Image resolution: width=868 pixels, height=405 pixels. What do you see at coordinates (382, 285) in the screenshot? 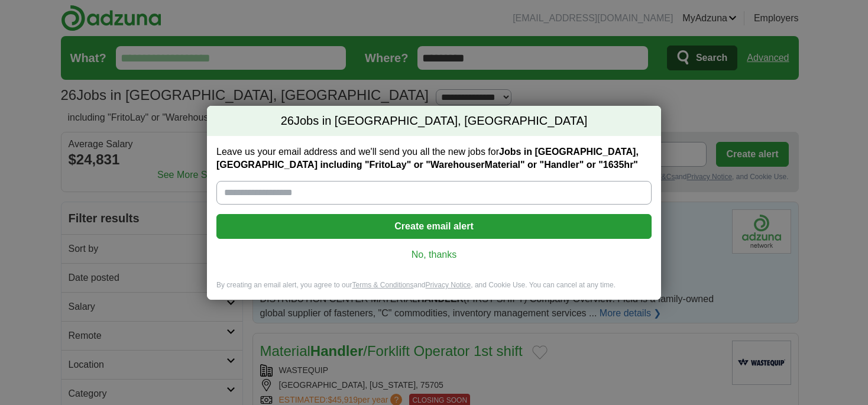
I see `a: Terms & Conditions` at bounding box center [382, 285].